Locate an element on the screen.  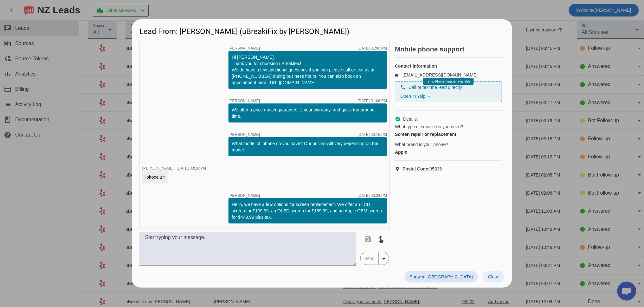
button: Close is located at coordinates (494, 277).